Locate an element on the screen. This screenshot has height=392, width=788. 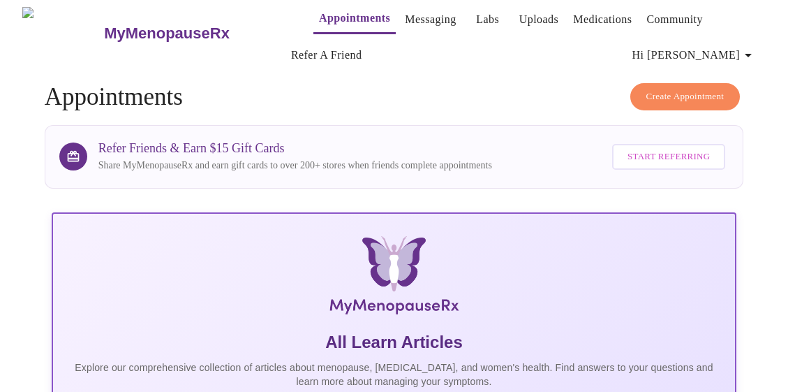
button: Community is located at coordinates (674, 20).